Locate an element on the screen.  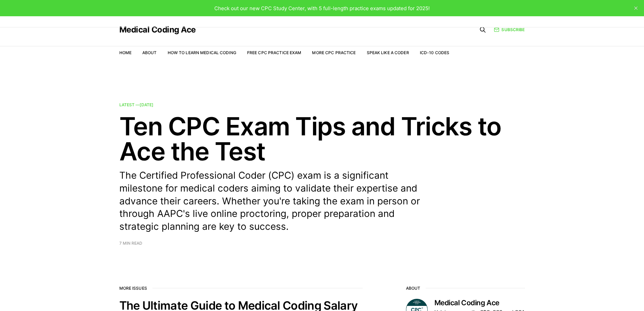
a: ICD-10 Codes is located at coordinates (434, 53).